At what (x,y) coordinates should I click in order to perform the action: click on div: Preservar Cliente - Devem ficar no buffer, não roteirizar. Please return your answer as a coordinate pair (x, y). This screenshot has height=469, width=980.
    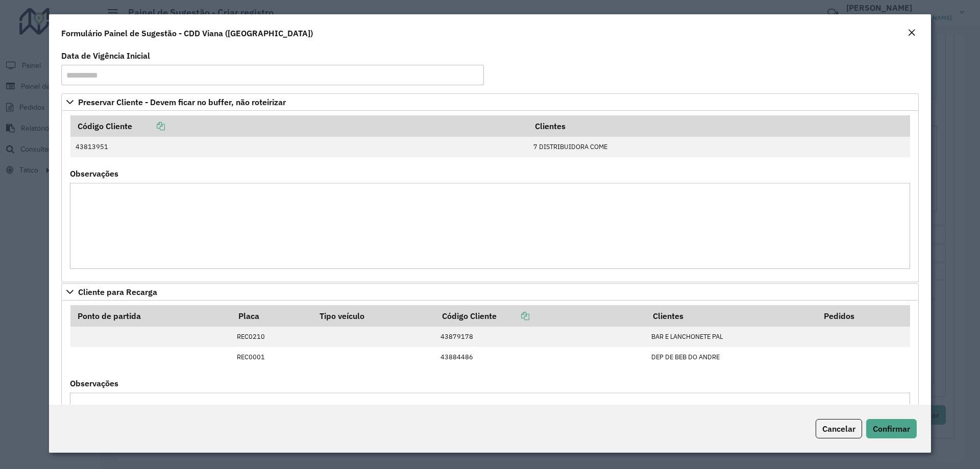
    Looking at the image, I should click on (490, 197).